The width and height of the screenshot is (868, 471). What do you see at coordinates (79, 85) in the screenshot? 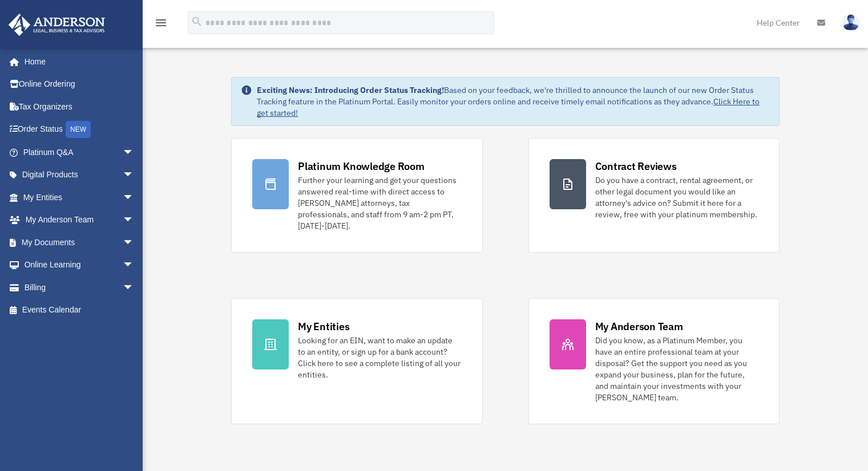
I see `a: Online Ordering` at bounding box center [79, 85].